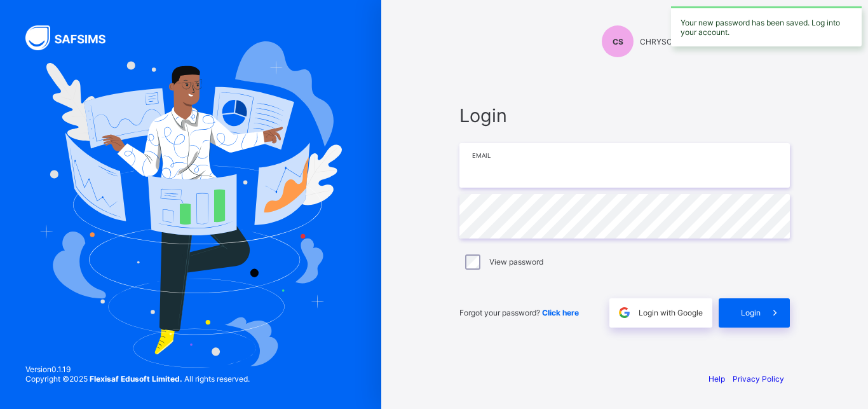 This screenshot has height=409, width=868. What do you see at coordinates (190, 204) in the screenshot?
I see `img: Hero Image` at bounding box center [190, 204].